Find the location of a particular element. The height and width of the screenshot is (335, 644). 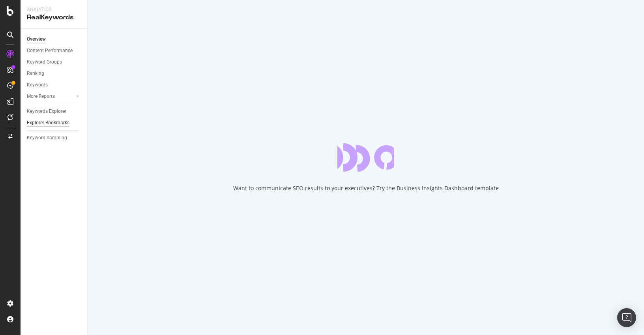

div: RealKeywords is located at coordinates (53, 17).